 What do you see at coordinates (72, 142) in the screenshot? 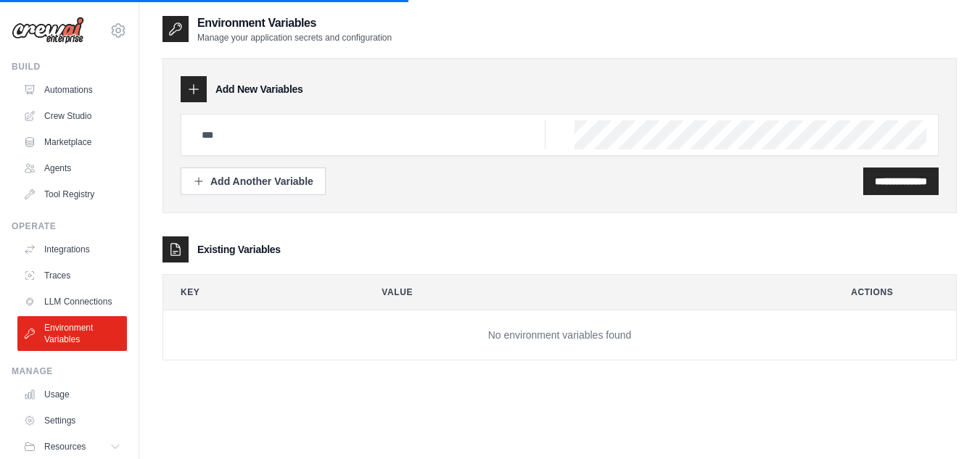
I see `a: Marketplace` at bounding box center [72, 142].